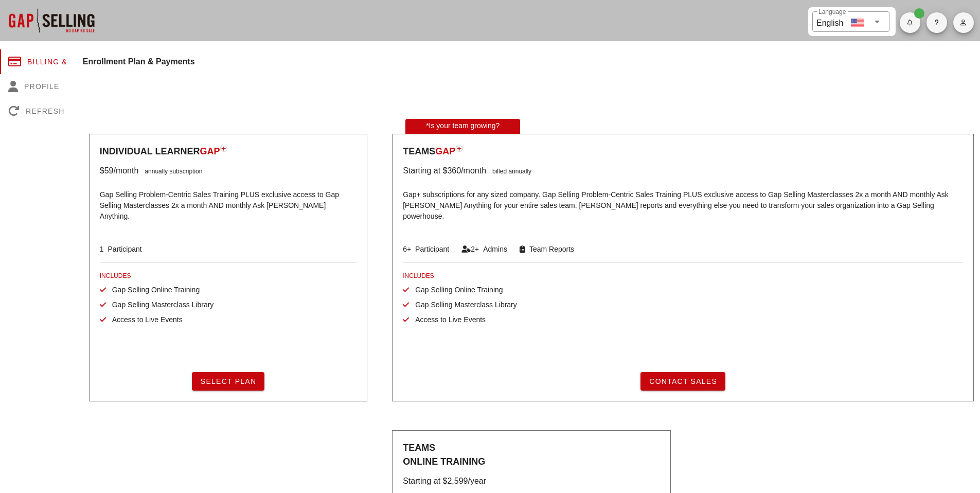 The height and width of the screenshot is (493, 980). I want to click on h4: Enrollment Plan & Payments, so click(532, 62).